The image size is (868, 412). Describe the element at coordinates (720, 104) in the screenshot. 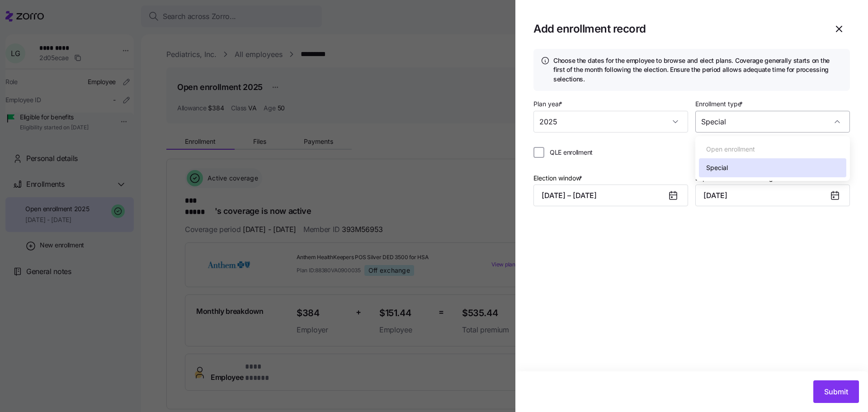

I see `label: Enrollment type` at that location.